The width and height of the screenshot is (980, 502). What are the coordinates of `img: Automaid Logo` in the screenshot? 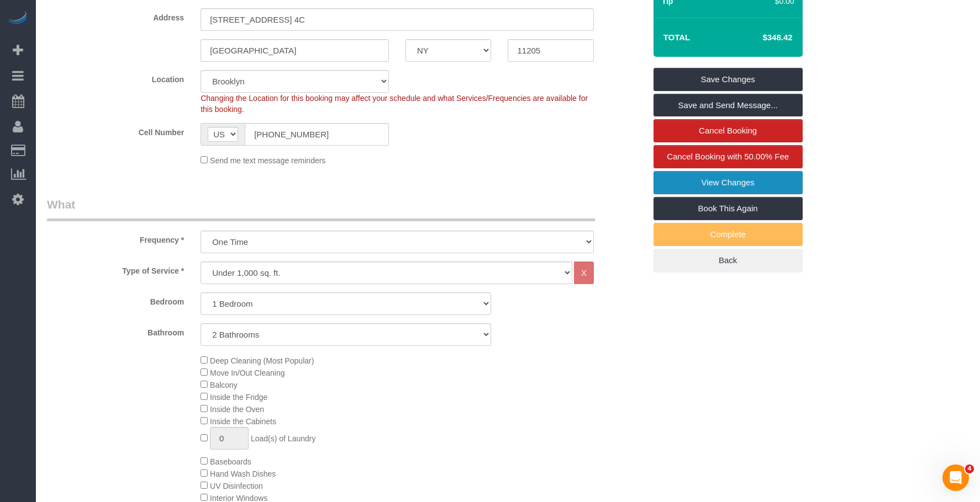 It's located at (18, 19).